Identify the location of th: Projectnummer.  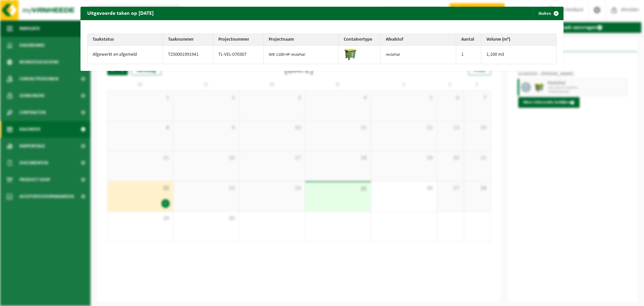
(238, 40).